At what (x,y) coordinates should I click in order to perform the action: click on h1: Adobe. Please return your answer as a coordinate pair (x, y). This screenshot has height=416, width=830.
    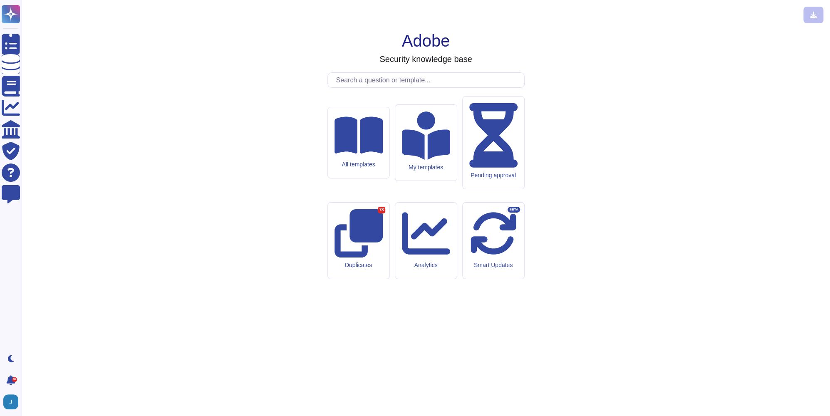
    Looking at the image, I should click on (426, 41).